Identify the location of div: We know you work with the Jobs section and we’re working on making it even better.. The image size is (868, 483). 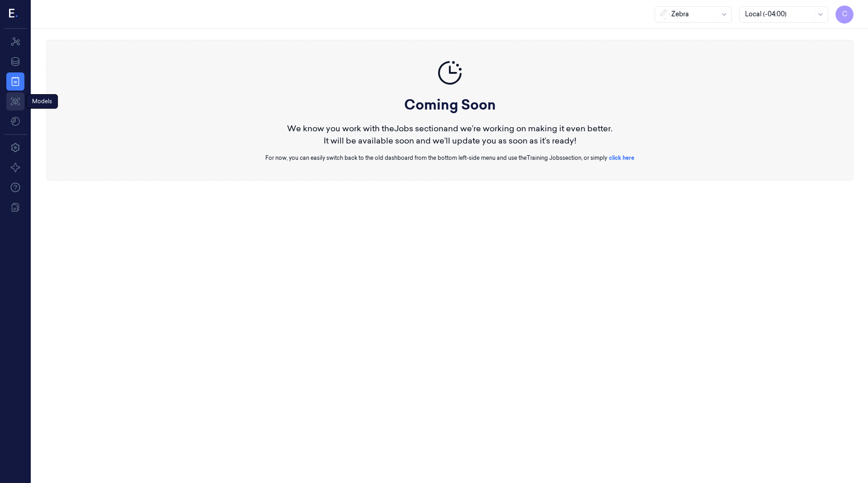
(450, 128).